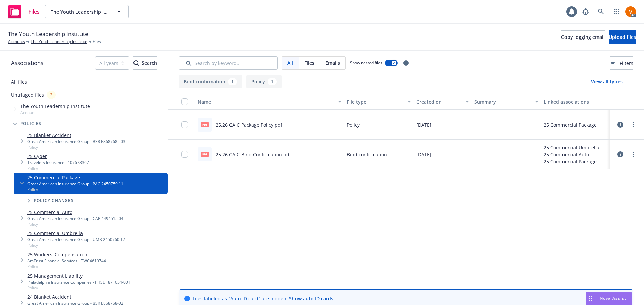 Image resolution: width=644 pixels, height=305 pixels. I want to click on a: 25 Commercial Package, so click(75, 177).